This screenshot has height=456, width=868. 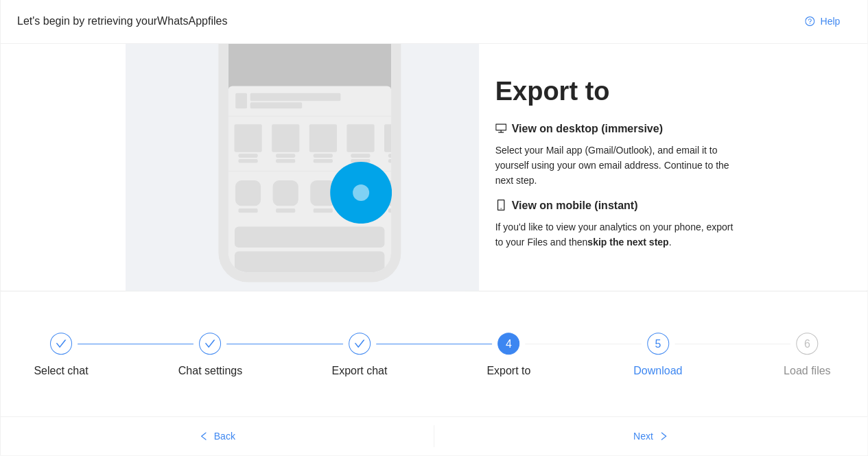 What do you see at coordinates (663, 437) in the screenshot?
I see `span: right` at bounding box center [663, 437].